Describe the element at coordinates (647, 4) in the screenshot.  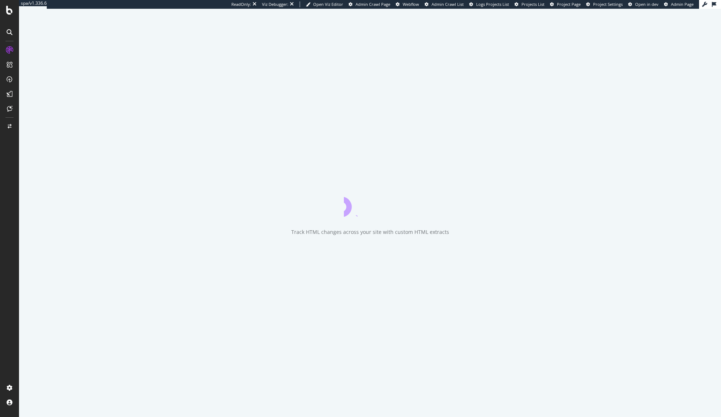
I see `span: Open in dev` at that location.